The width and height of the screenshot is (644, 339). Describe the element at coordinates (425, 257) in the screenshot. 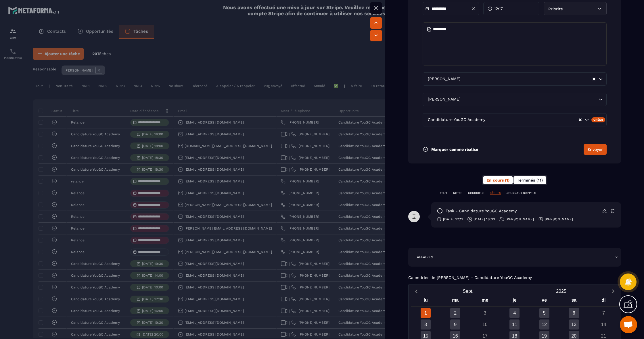

I see `p: AFFAIRES` at that location.